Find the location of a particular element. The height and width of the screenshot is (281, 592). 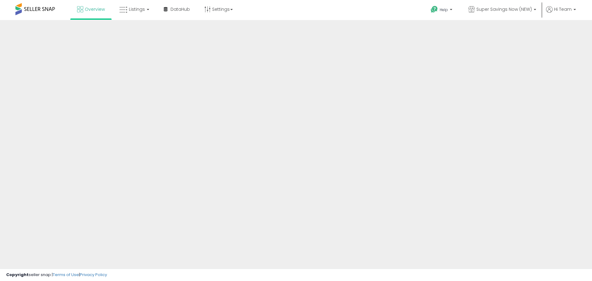

div: seller snap | | is located at coordinates (56, 275).